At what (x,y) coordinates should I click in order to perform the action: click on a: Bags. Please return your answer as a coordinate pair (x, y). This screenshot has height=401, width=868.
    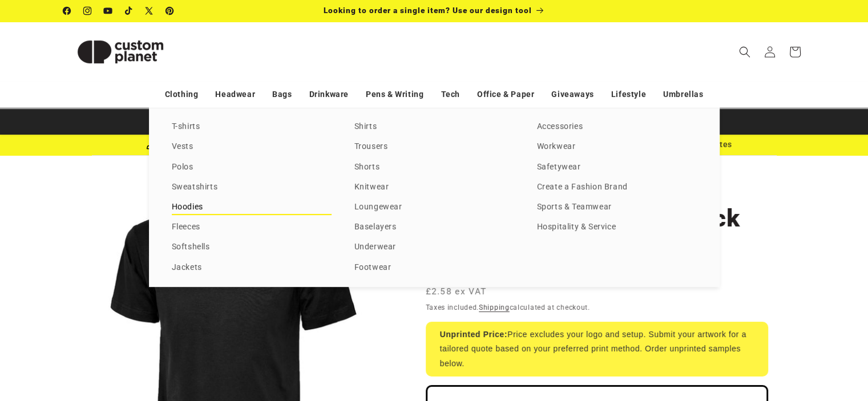
    Looking at the image, I should click on (282, 94).